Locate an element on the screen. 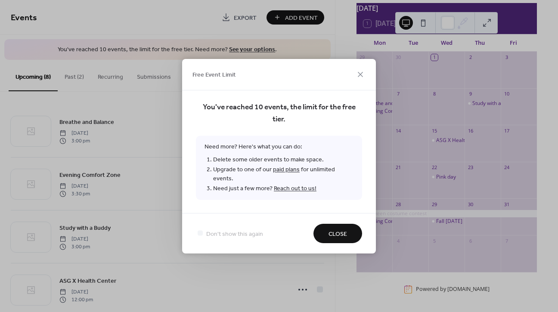 The image size is (558, 312). button: Close is located at coordinates (338, 233).